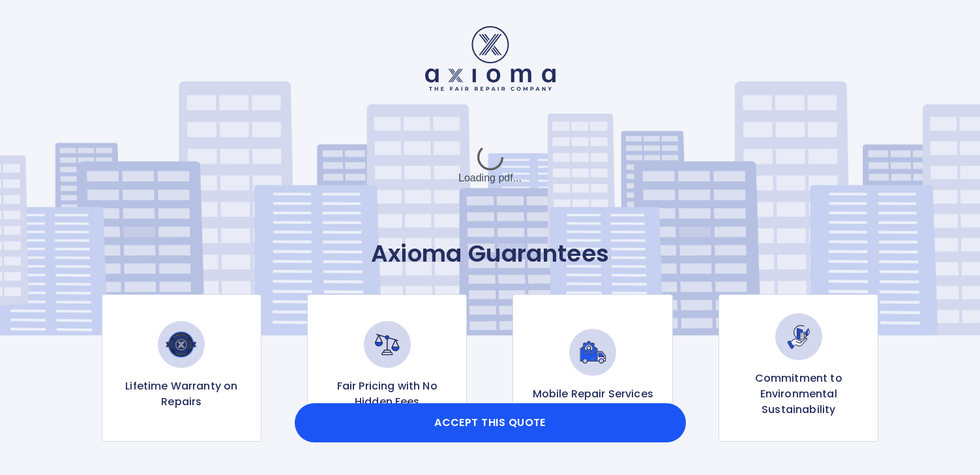 This screenshot has width=980, height=475. I want to click on img: Logo, so click(490, 58).